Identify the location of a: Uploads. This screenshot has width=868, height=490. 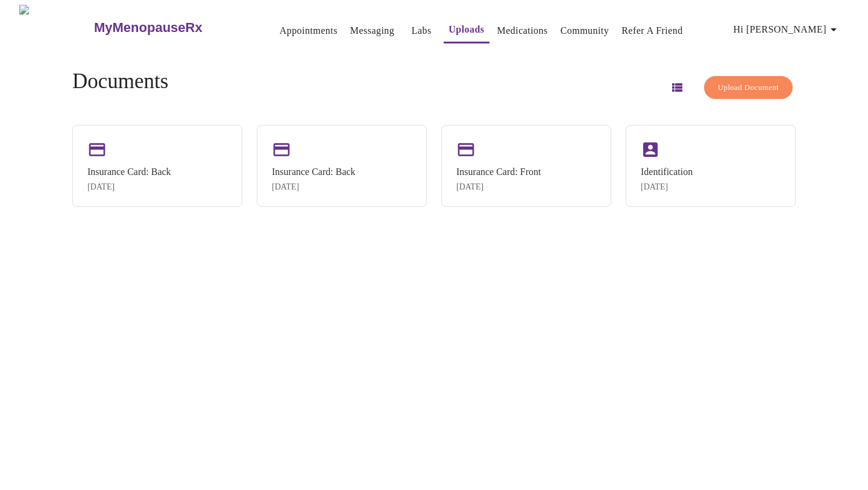
(466, 29).